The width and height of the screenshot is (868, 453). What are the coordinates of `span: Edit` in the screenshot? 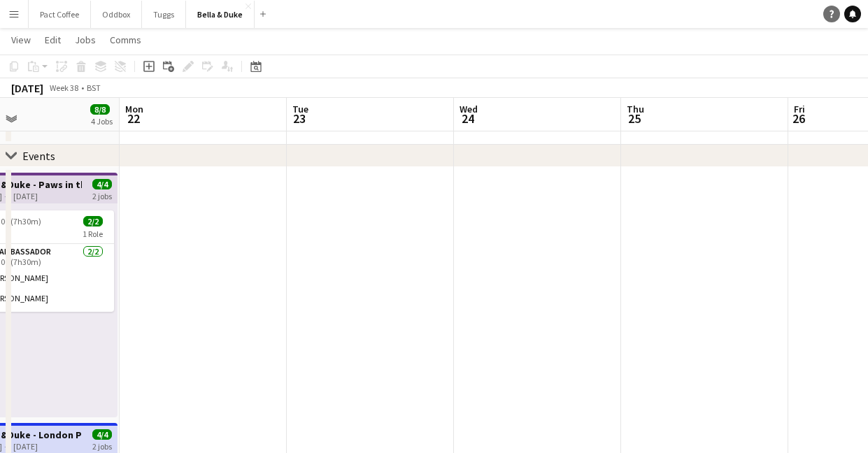 It's located at (52, 39).